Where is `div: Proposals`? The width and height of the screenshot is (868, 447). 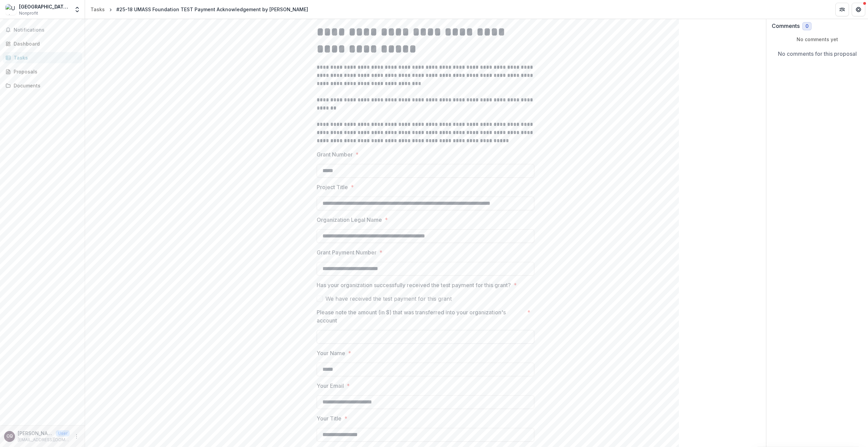
div: Proposals is located at coordinates (45, 71).